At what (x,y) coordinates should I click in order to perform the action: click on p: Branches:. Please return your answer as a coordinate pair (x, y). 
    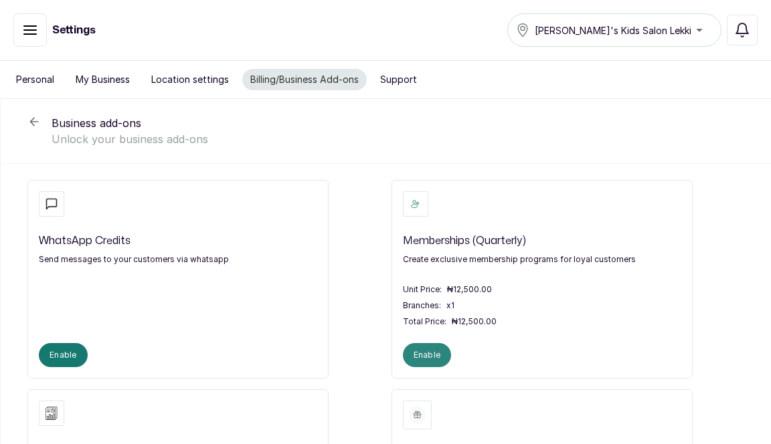
    Looking at the image, I should click on (422, 306).